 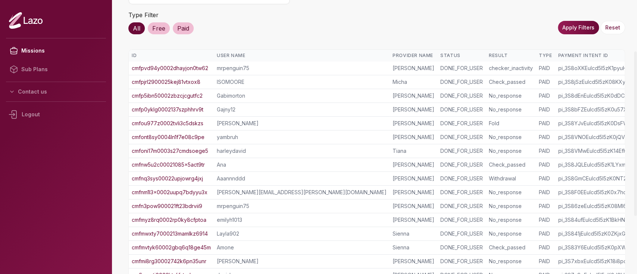 What do you see at coordinates (170, 234) in the screenshot?
I see `a: cmfmwxty7000213mamlkz6914` at bounding box center [170, 234].